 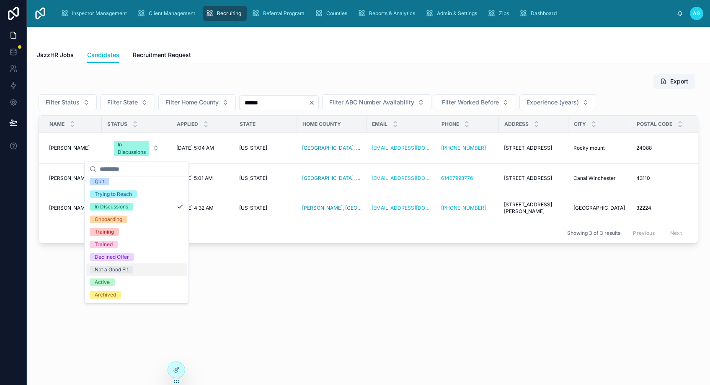 I want to click on a: Zips, so click(x=500, y=13).